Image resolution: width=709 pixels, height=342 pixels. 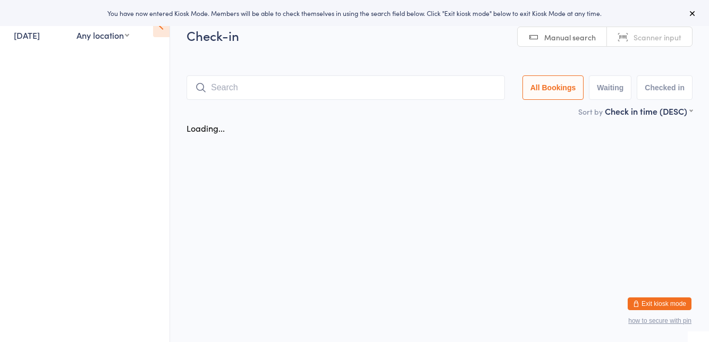 I want to click on h2: Check-in, so click(x=439, y=35).